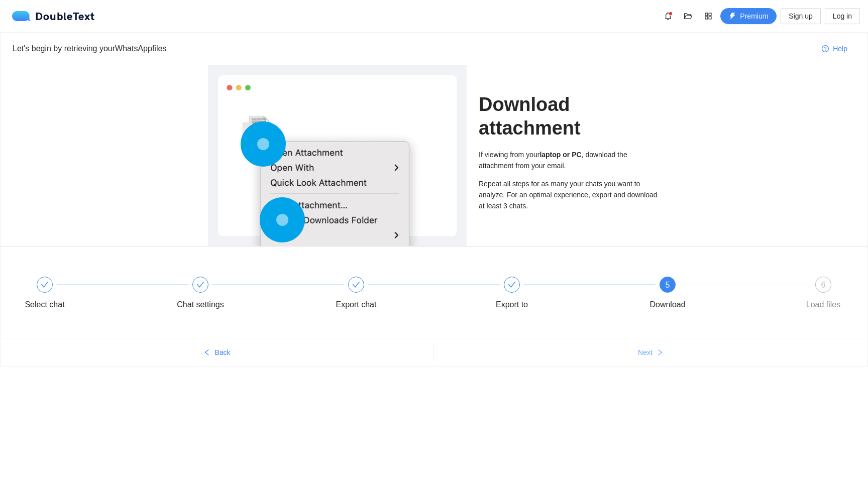 This screenshot has height=498, width=868. Describe the element at coordinates (645, 352) in the screenshot. I see `span: Next` at that location.